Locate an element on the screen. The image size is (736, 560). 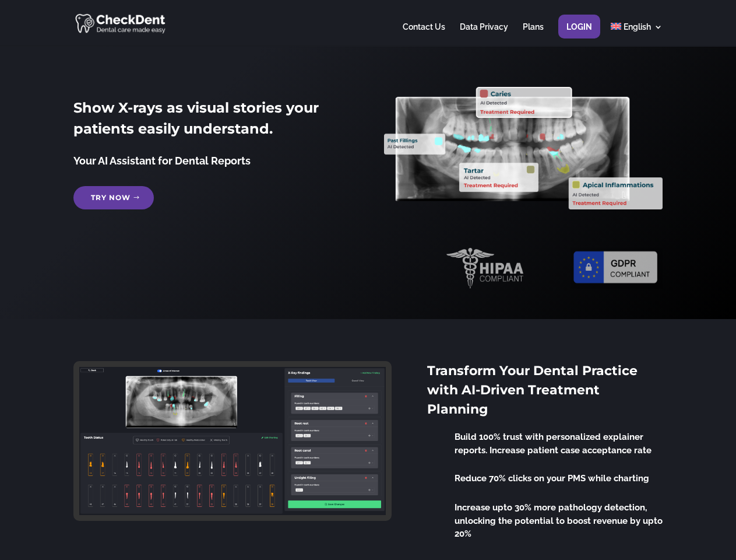
a: Plans is located at coordinates (534, 34).